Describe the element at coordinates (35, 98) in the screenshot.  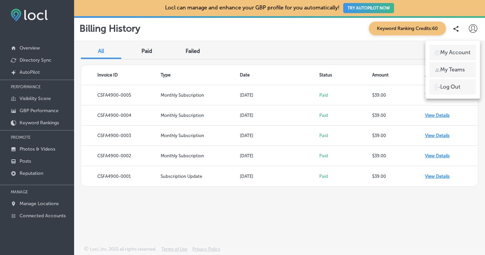
I see `p: Visibility Score` at that location.